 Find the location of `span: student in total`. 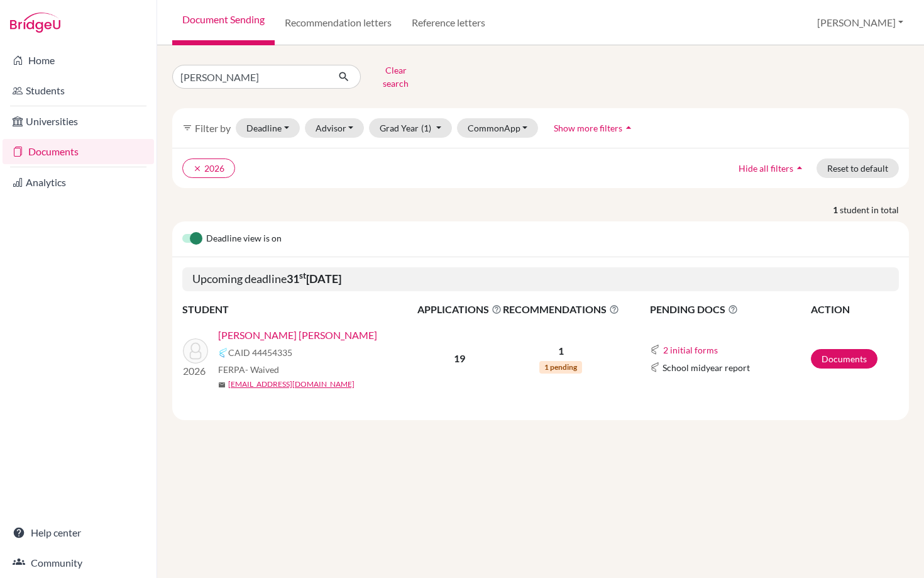

span: student in total is located at coordinates (874, 209).